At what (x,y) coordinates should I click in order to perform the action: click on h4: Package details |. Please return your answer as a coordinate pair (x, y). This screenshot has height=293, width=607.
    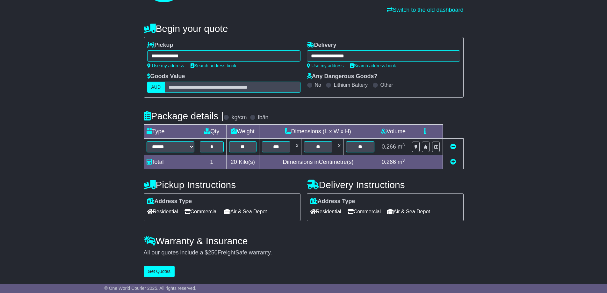
    Looking at the image, I should click on (184, 116).